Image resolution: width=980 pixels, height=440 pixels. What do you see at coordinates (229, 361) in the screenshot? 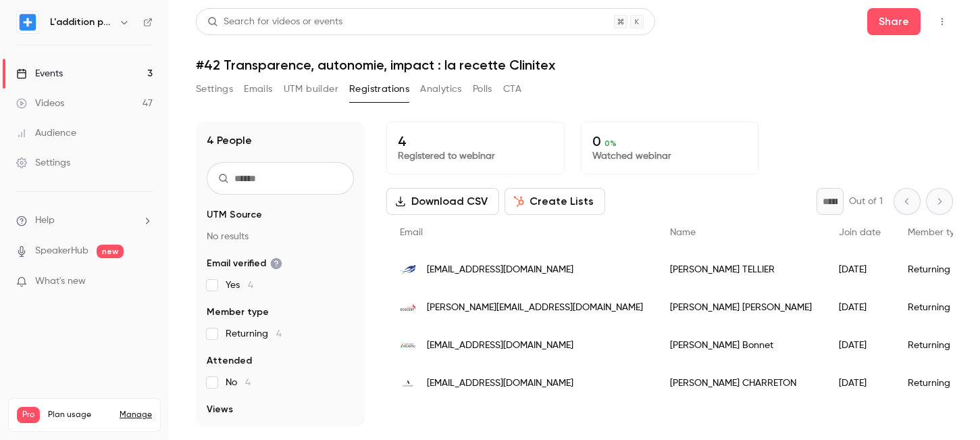
I see `span: Attended` at bounding box center [229, 361].